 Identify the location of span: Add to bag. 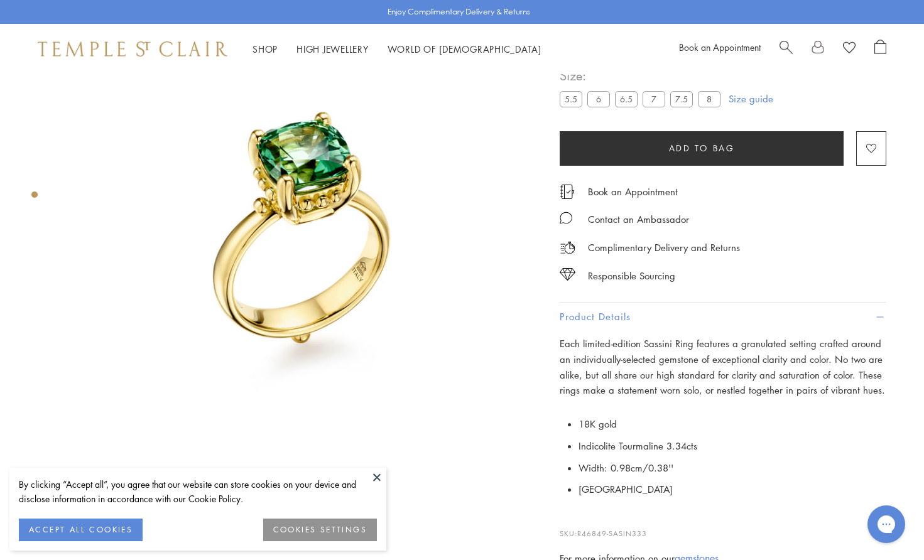
(702, 148).